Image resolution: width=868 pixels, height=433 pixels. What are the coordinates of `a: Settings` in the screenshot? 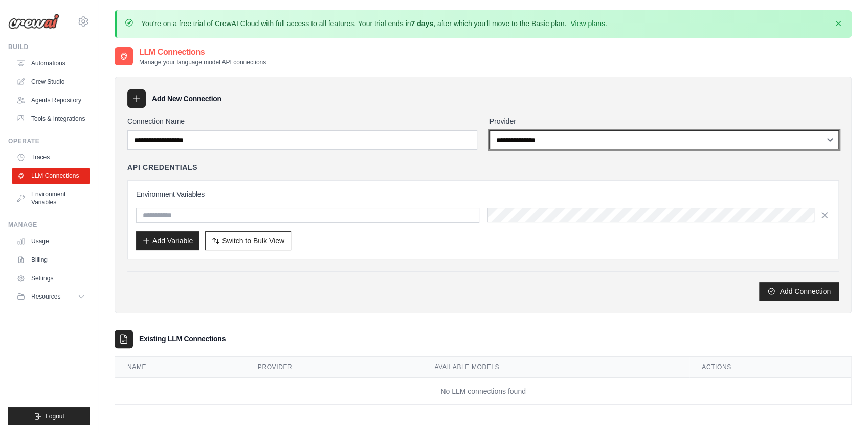 It's located at (50, 278).